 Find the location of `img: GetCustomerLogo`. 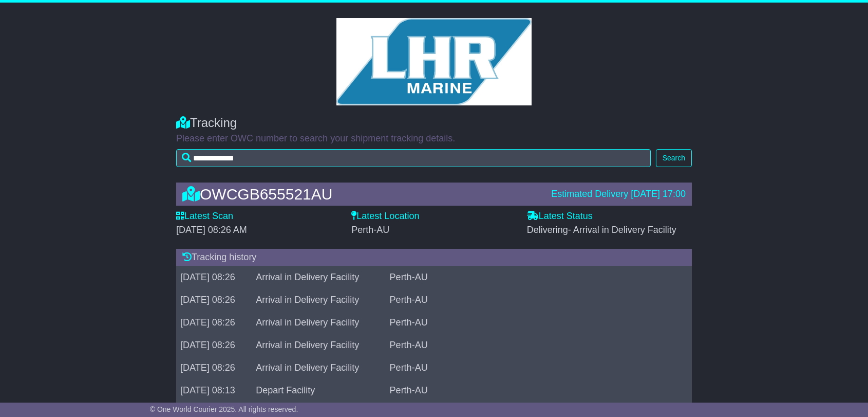

img: GetCustomerLogo is located at coordinates (434, 61).